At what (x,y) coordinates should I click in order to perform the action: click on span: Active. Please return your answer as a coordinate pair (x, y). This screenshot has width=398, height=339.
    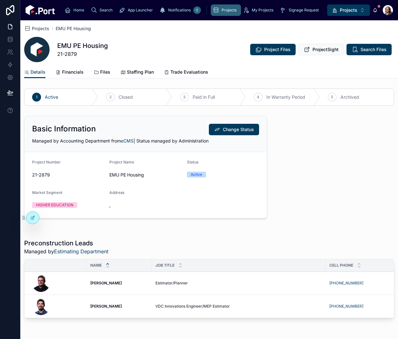
    Looking at the image, I should click on (51, 97).